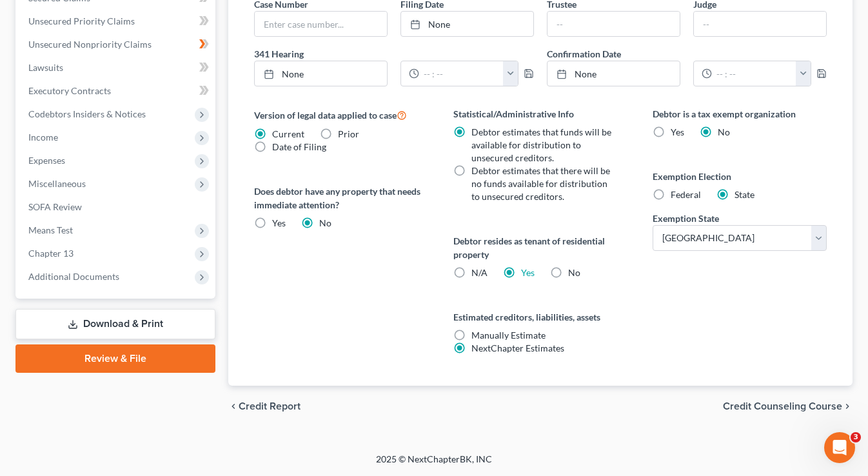 The height and width of the screenshot is (476, 868). What do you see at coordinates (55, 206) in the screenshot?
I see `span: SOFA Review` at bounding box center [55, 206].